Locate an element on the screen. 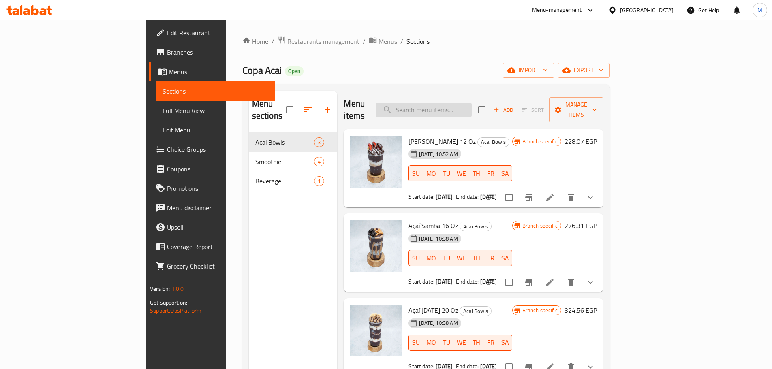  span: MO is located at coordinates (431, 258).